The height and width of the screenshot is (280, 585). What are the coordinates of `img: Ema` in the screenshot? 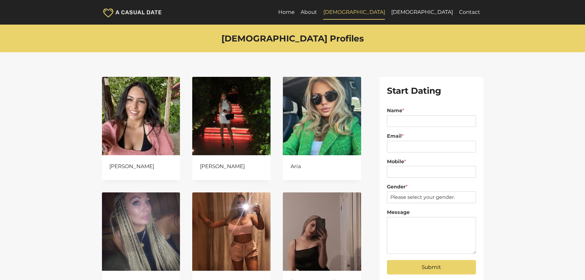 It's located at (141, 231).